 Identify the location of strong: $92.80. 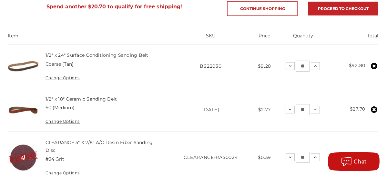
(357, 66).